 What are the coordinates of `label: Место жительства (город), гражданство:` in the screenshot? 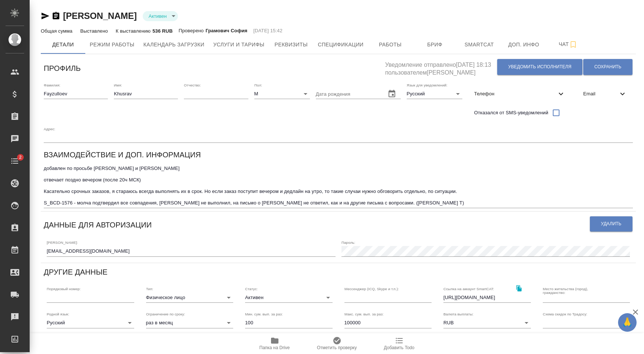 It's located at (575, 291).